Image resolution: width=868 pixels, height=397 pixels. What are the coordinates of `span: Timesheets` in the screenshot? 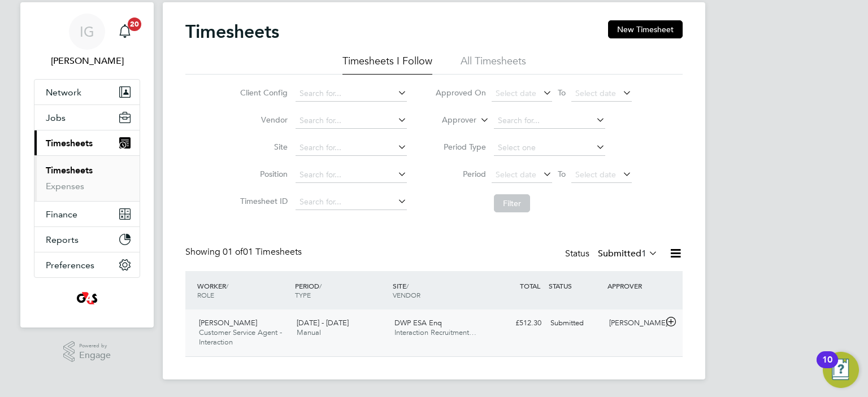 It's located at (69, 143).